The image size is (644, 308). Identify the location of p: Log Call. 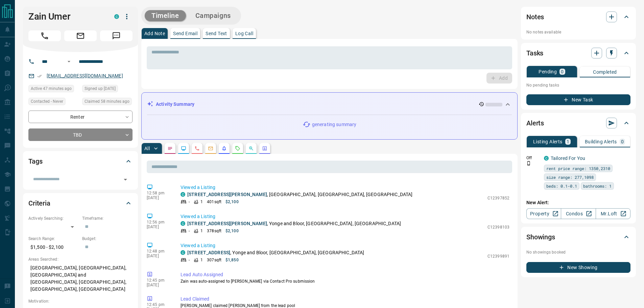
(244, 34).